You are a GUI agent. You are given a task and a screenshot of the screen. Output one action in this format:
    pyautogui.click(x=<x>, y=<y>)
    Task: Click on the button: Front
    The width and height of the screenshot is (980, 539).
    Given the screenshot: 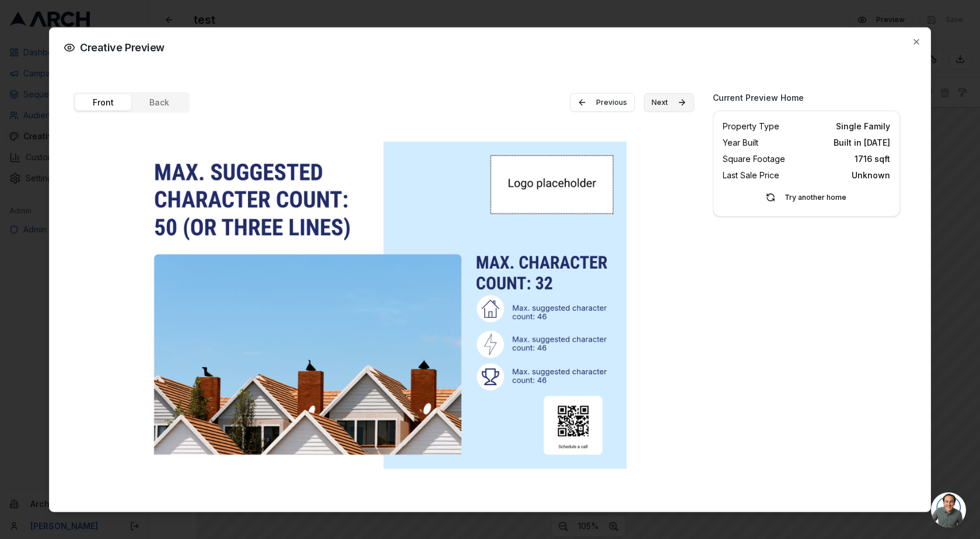 What is the action you would take?
    pyautogui.click(x=103, y=102)
    